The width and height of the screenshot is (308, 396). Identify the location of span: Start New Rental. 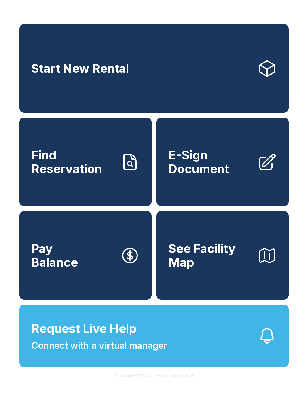
(80, 69).